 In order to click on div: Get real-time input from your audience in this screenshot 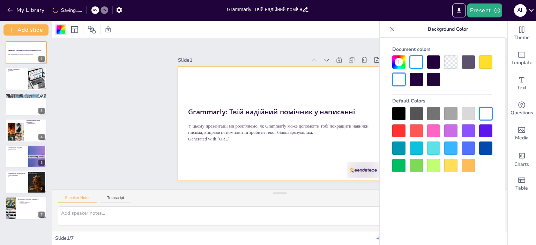, I will do `click(521, 109)`.